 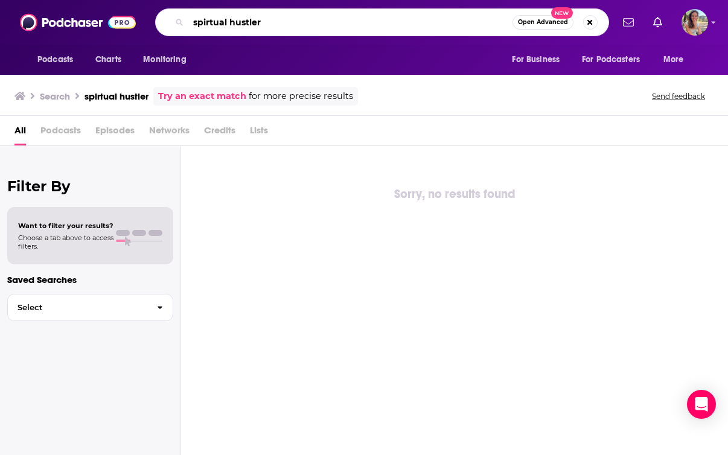 I want to click on a: Podchaser - Follow, Share and Rate Podcasts, so click(x=78, y=22).